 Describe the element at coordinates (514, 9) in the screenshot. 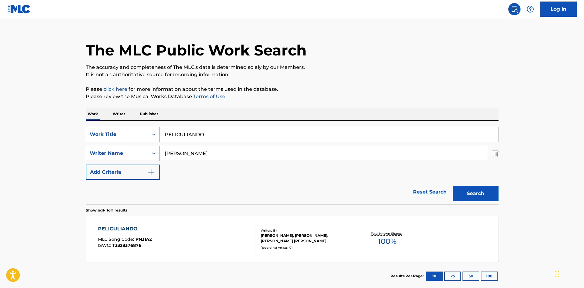

I see `img: search` at that location.